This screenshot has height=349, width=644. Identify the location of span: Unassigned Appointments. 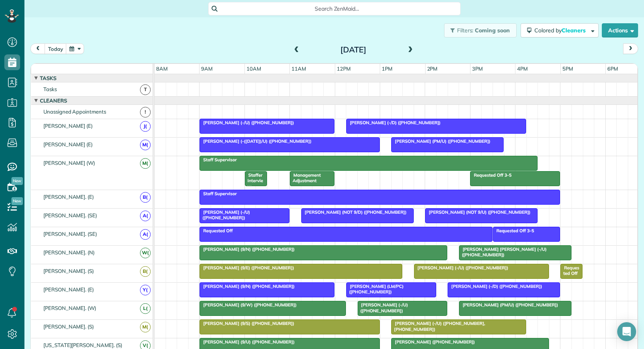
(75, 112).